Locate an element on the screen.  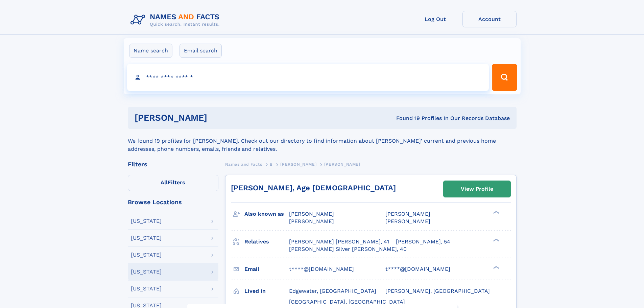
img: Logo Names and Facts is located at coordinates (177, 20).